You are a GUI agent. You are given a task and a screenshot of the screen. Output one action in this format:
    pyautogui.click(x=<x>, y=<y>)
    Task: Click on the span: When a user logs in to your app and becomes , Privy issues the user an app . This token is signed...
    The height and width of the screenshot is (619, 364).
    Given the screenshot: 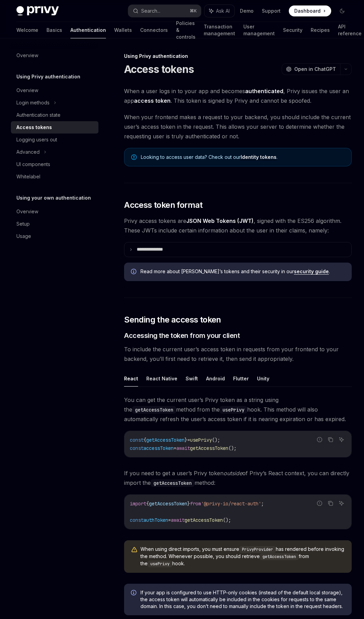 What is the action you would take?
    pyautogui.click(x=238, y=96)
    